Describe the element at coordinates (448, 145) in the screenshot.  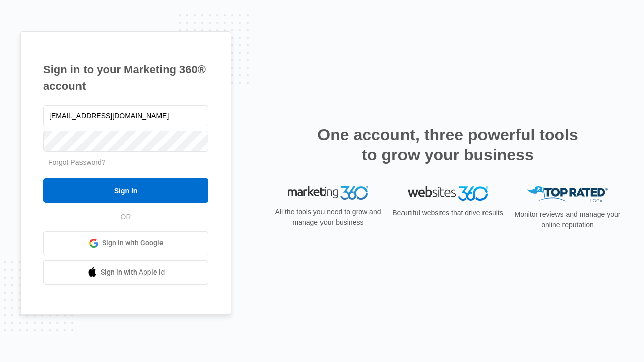
I see `h2: One account, three powerful tools to grow your business` at that location.